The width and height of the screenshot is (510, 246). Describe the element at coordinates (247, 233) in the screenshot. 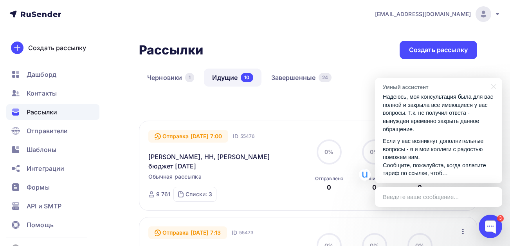

I see `span: 55473` at that location.